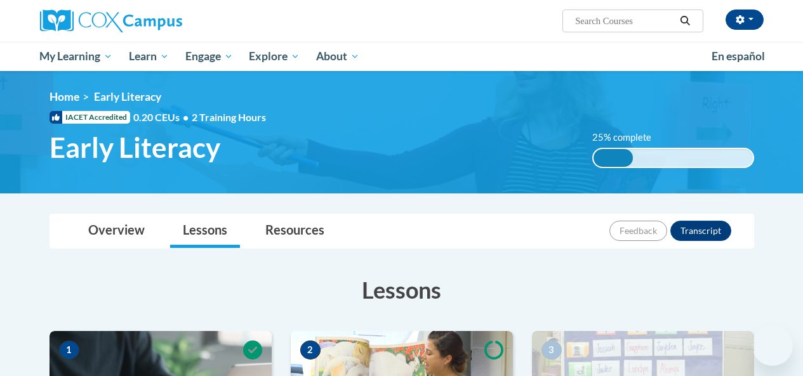 The image size is (803, 376). I want to click on span: Learn, so click(149, 57).